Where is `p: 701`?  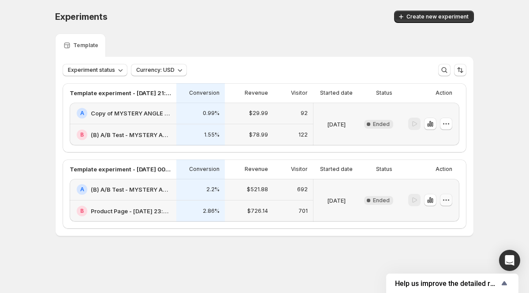 p: 701 is located at coordinates (303, 211).